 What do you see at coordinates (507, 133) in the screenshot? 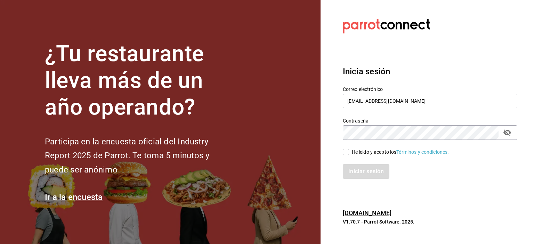
I see `button: passwordField` at bounding box center [507, 133].